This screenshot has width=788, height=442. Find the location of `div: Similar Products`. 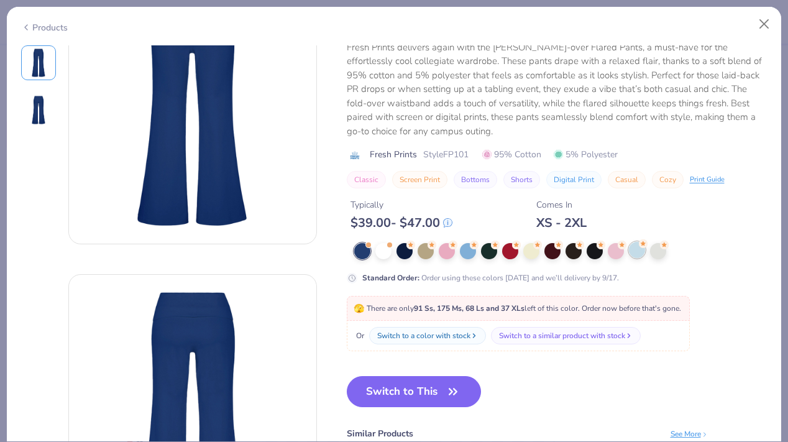

div: Similar Products is located at coordinates (380, 433).